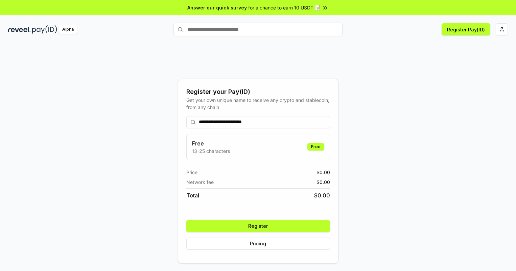 This screenshot has width=516, height=271. Describe the element at coordinates (217, 7) in the screenshot. I see `span: Answer our quick survey` at that location.